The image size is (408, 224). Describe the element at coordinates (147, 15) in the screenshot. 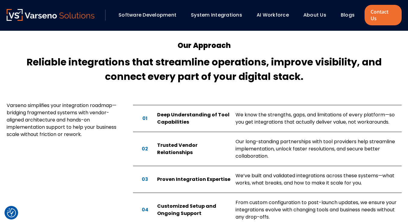

I see `a: Software Development` at that location.